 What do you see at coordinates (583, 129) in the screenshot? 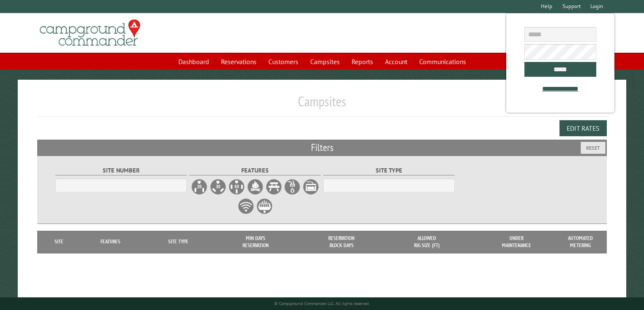
I see `button: Edit Rates` at bounding box center [583, 129].